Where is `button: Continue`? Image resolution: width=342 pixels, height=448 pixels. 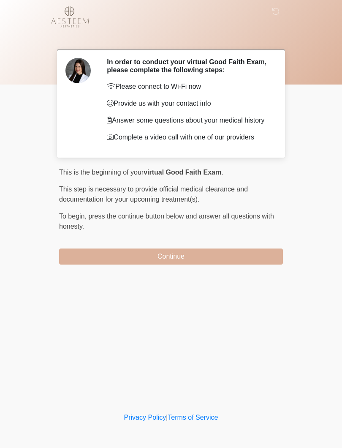
button: Continue is located at coordinates (171, 256).